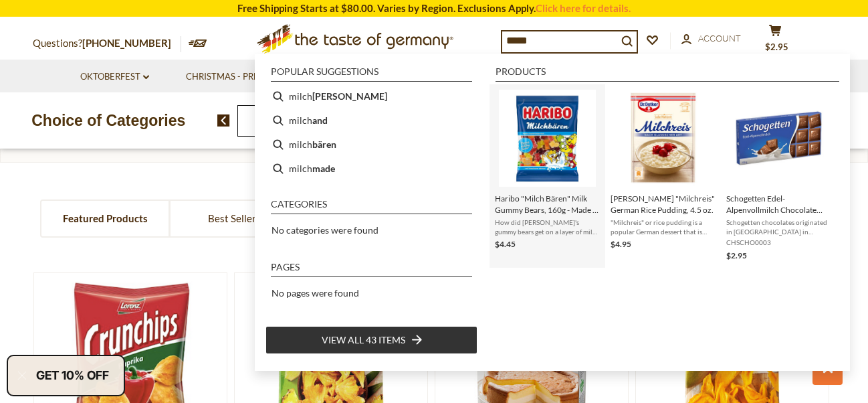 The height and width of the screenshot is (403, 868). I want to click on span: View all 43 items, so click(363, 340).